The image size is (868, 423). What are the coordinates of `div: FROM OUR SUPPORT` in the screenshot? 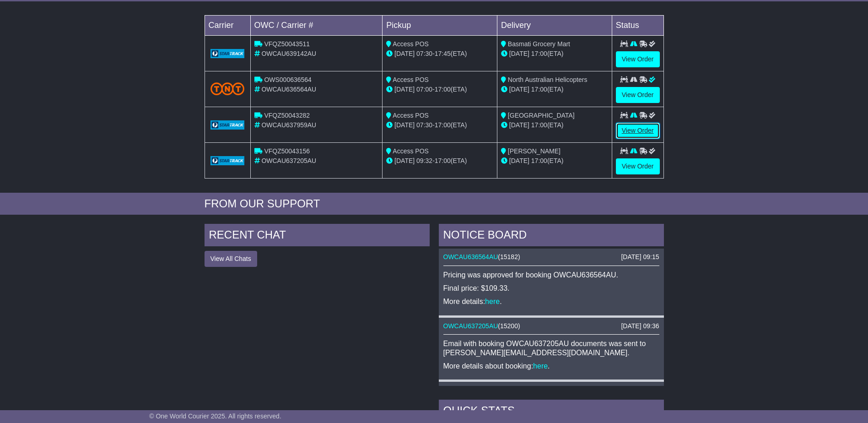 It's located at (434, 204).